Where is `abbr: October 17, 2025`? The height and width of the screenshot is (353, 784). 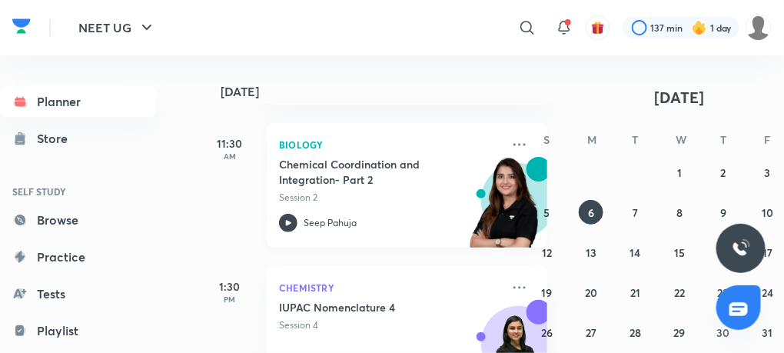
abbr: October 17, 2025 is located at coordinates (768, 252).